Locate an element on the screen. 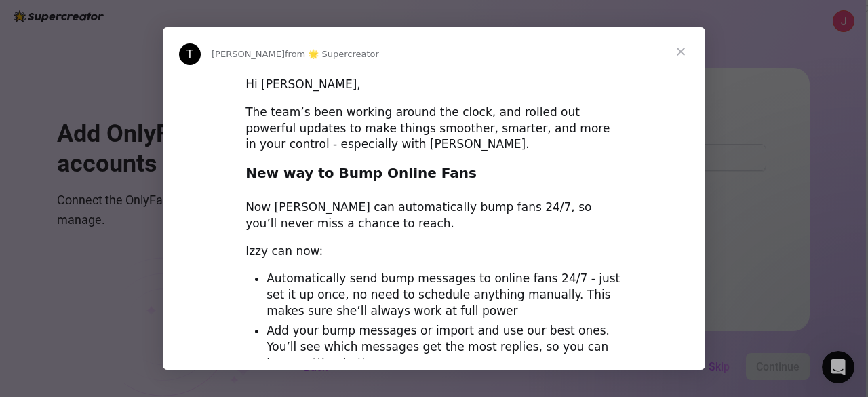  span: Close is located at coordinates (681, 51).